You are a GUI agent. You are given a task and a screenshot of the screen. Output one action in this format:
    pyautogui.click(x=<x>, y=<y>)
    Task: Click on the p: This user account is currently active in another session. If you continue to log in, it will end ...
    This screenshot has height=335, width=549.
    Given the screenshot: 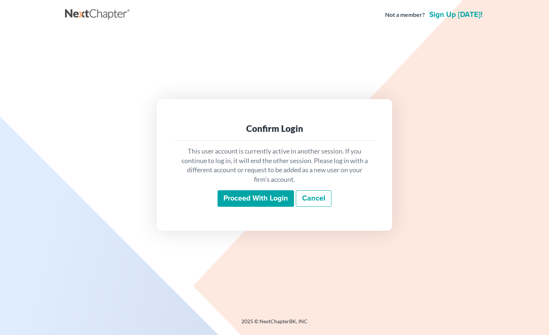 What is the action you would take?
    pyautogui.click(x=274, y=165)
    